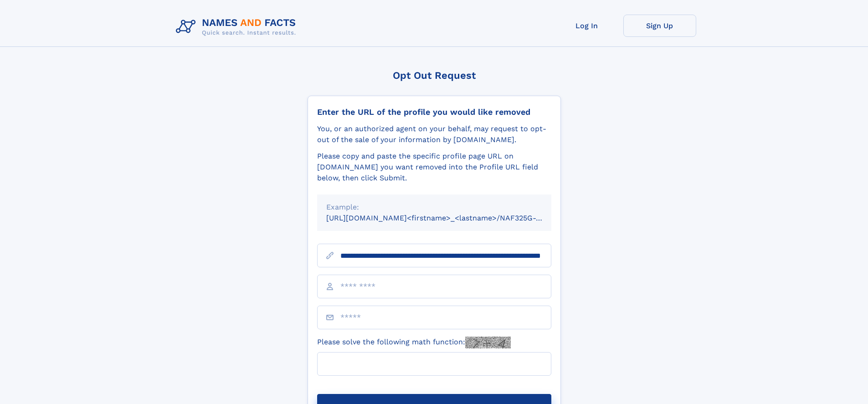  Describe the element at coordinates (434, 75) in the screenshot. I see `div: Opt Out Request` at that location.